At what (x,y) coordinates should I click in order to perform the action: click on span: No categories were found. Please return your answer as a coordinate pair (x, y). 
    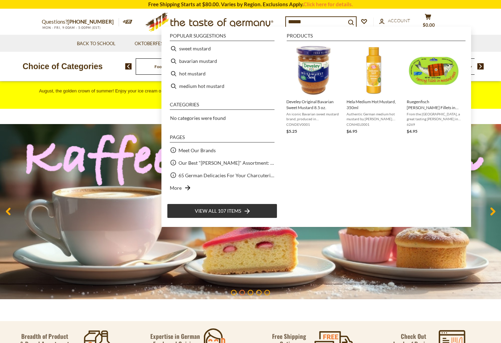
    Looking at the image, I should click on (198, 118).